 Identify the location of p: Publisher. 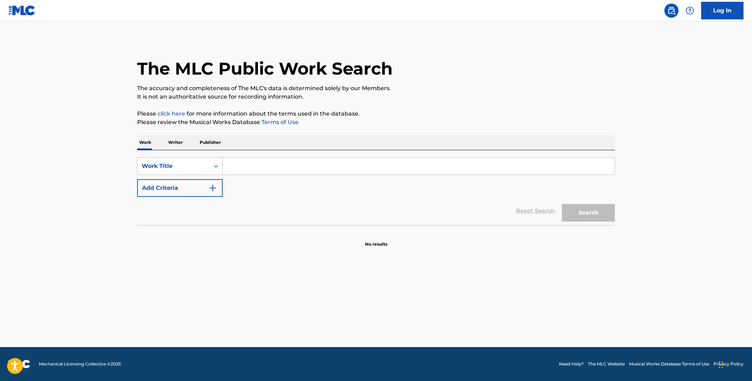
(210, 142).